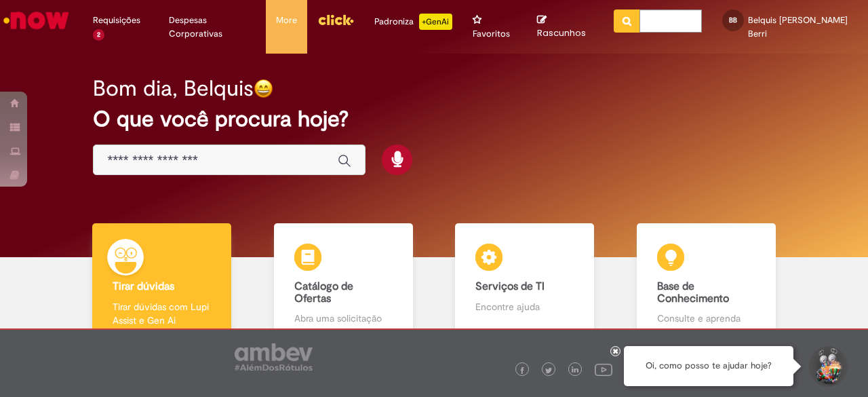 The image size is (868, 397). I want to click on span: Favoritos, so click(491, 34).